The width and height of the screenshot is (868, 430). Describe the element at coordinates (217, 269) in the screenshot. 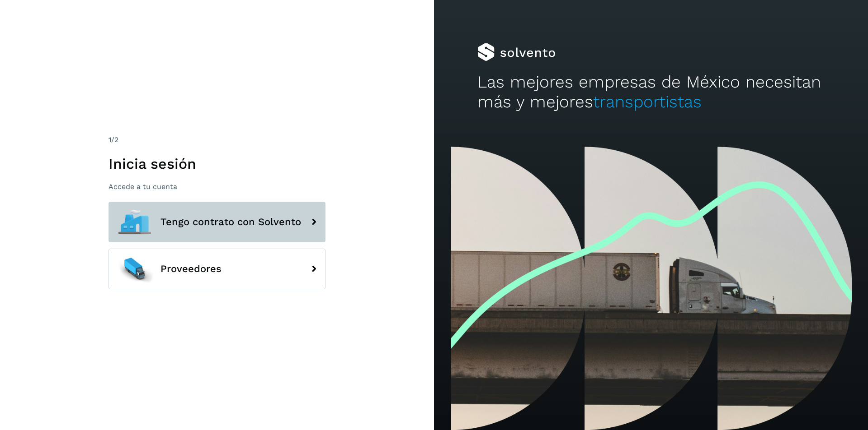

I see `button: Proveedores` at that location.